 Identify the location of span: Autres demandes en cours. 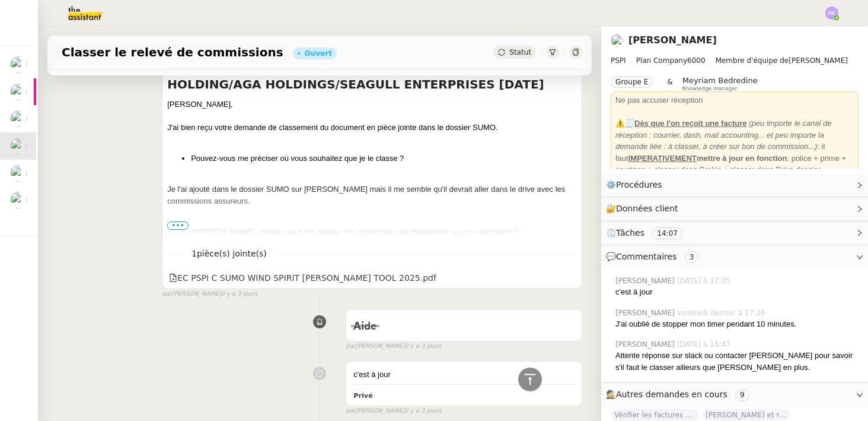
(672, 394).